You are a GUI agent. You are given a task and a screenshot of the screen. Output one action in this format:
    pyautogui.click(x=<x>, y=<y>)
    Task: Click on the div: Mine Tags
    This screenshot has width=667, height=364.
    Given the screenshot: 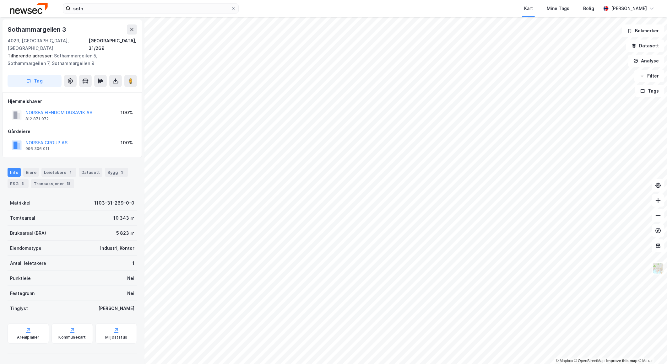 What is the action you would take?
    pyautogui.click(x=558, y=8)
    